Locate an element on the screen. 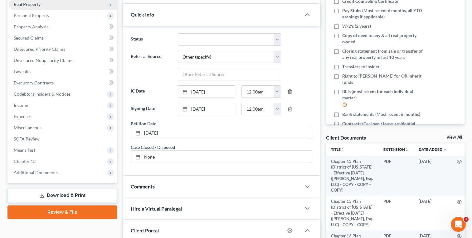 This screenshot has width=472, height=238. span: Copy of deed to any & all real property owned is located at coordinates (383, 39).